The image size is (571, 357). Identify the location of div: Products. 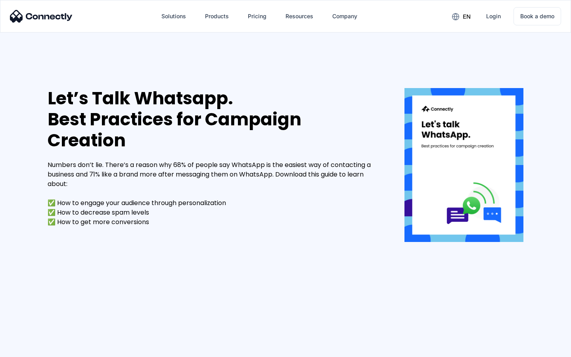
(217, 16).